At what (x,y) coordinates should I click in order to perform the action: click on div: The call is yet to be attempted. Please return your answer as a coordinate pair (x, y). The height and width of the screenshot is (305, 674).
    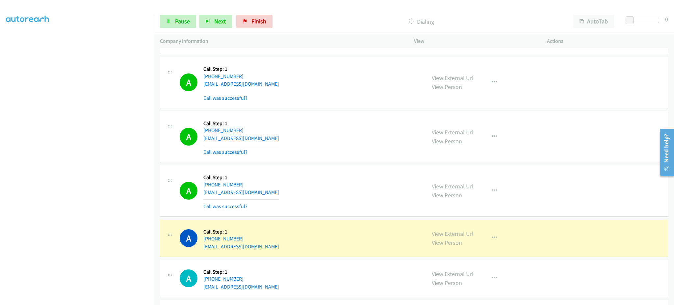
    Looking at the image, I should click on (189, 278).